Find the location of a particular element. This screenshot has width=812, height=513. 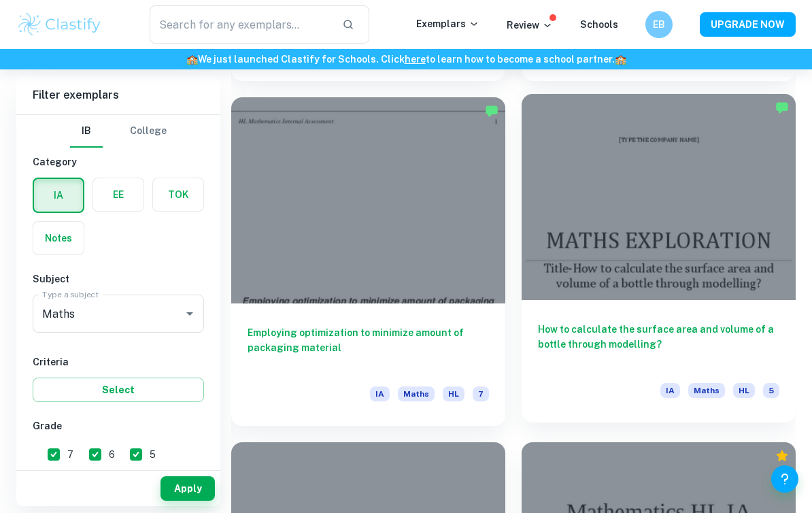

h6: Category is located at coordinates (118, 161).